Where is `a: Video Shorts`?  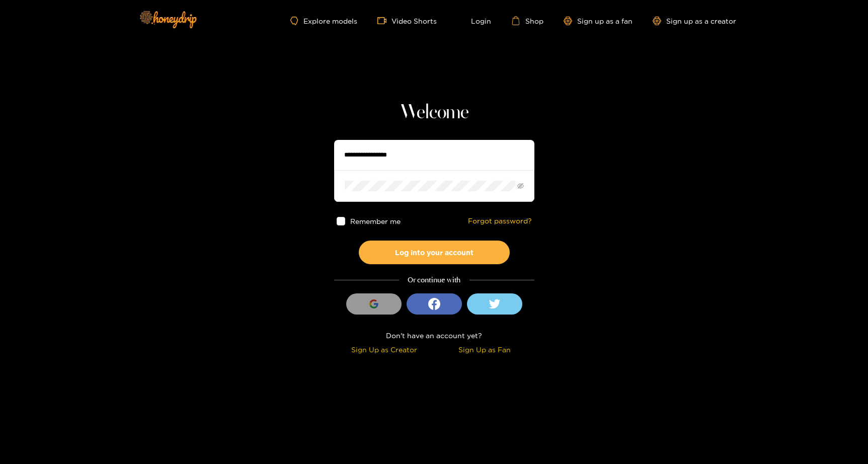
a: Video Shorts is located at coordinates (407, 21).